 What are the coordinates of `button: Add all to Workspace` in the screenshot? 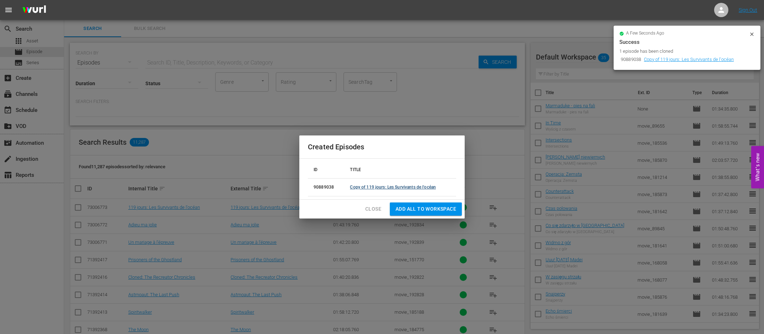 It's located at (426, 209).